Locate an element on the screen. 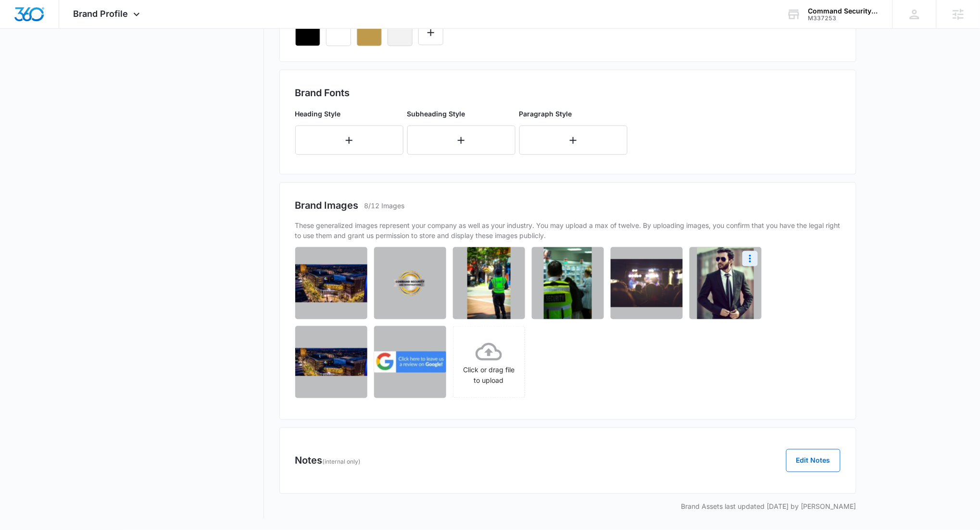 This screenshot has height=530, width=980. p: Subheading Style is located at coordinates (461, 113).